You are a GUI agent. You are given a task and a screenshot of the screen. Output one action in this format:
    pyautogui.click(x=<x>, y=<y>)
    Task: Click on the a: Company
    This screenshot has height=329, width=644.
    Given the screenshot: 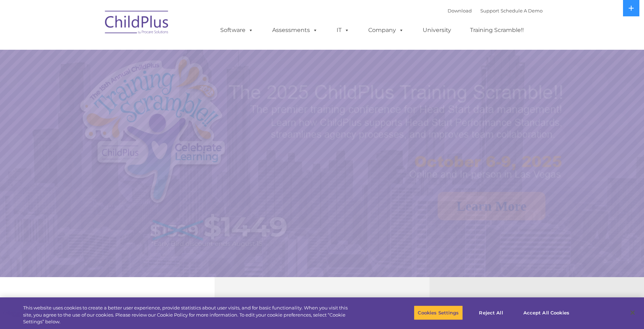 What is the action you would take?
    pyautogui.click(x=386, y=30)
    